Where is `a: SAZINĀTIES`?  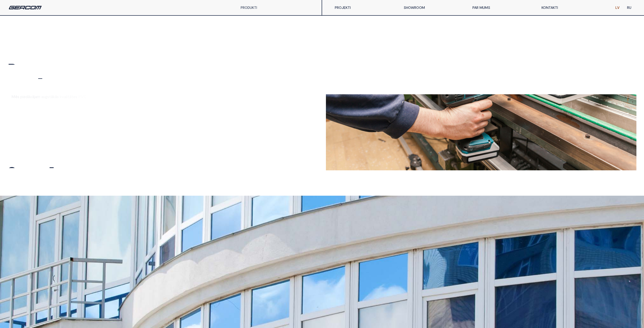
a: SAZINĀTIES is located at coordinates (46, 161).